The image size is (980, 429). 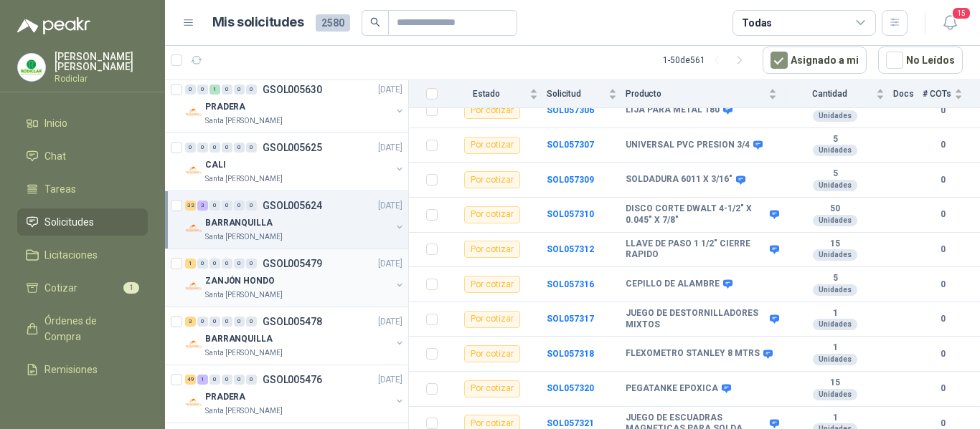 What do you see at coordinates (671, 390) in the screenshot?
I see `b: PEGATANKE EPOXICA` at bounding box center [671, 390].